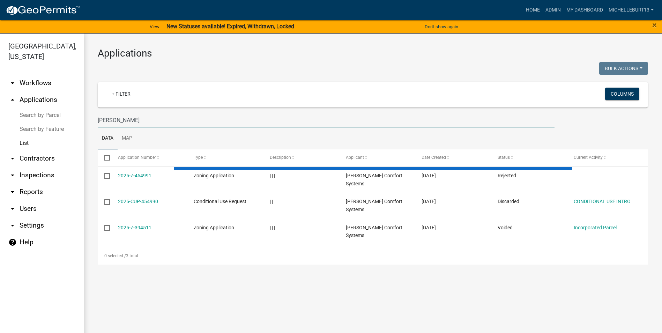 The image size is (662, 333). What do you see at coordinates (135, 227) in the screenshot?
I see `a: 2025-Z-394511` at bounding box center [135, 227].